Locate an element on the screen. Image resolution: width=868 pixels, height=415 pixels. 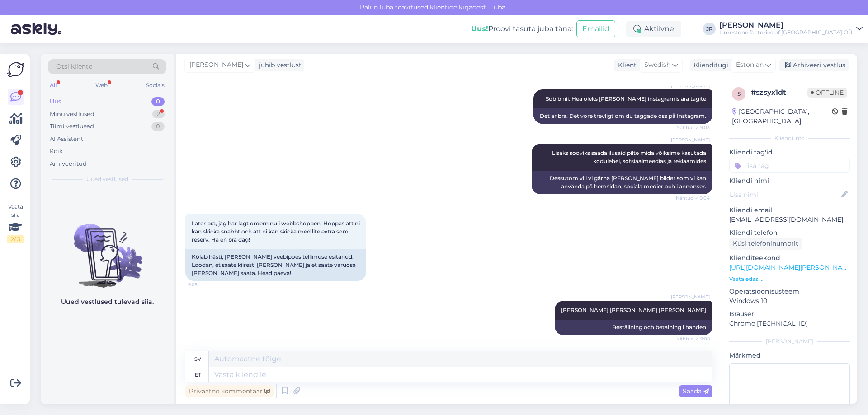
p: Kliendi nimi is located at coordinates (789, 181).